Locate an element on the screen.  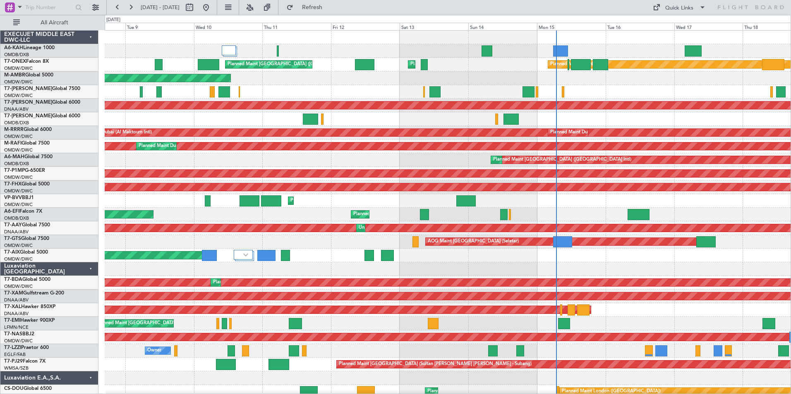
a: A6-KAHLineage 1000 is located at coordinates (29, 48).